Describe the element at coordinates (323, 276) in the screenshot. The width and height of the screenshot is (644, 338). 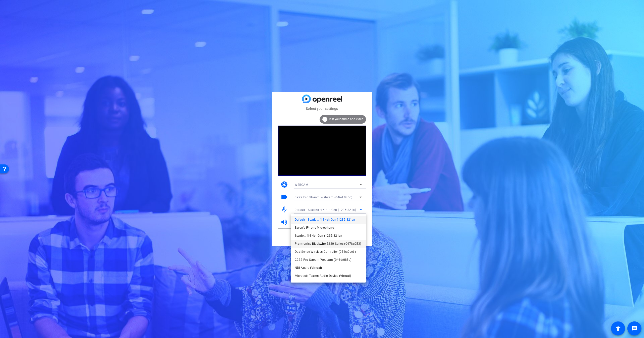
I see `span: Microsoft Teams Audio Device (Virtual)` at that location.